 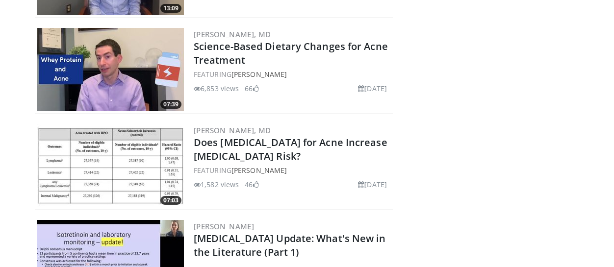 What do you see at coordinates (171, 8) in the screenshot?
I see `span: 13:09` at bounding box center [171, 8].